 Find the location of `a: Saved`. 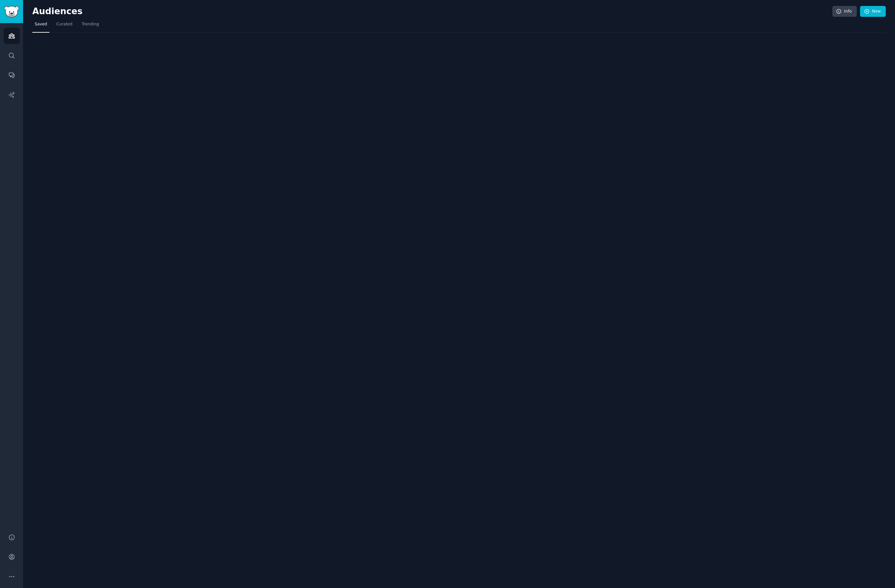

a: Saved is located at coordinates (41, 26).